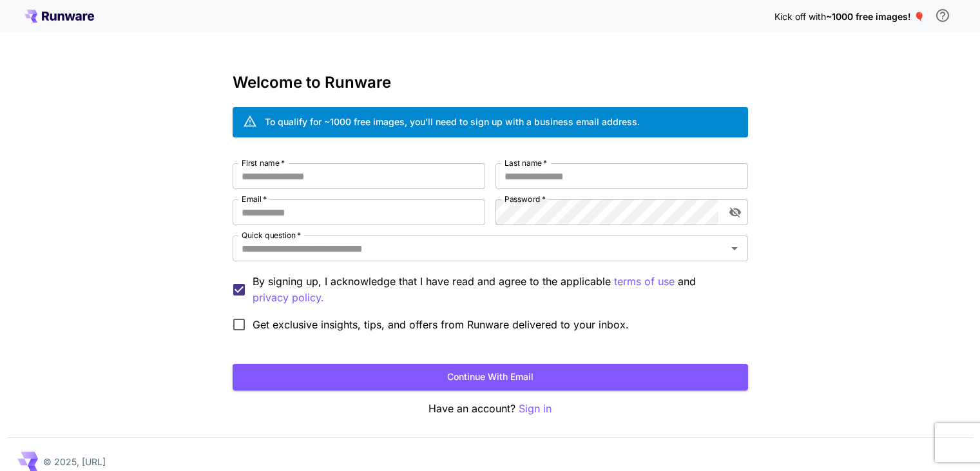  What do you see at coordinates (490, 408) in the screenshot?
I see `p: Have an account?` at bounding box center [490, 408].